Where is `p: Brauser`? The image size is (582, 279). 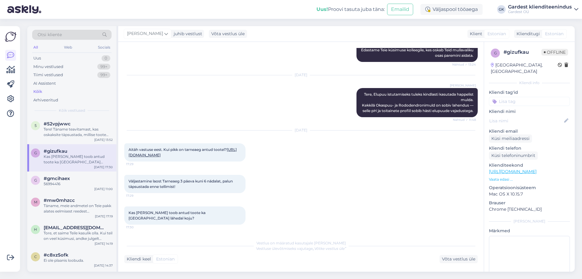 p: Brauser is located at coordinates (529, 203).